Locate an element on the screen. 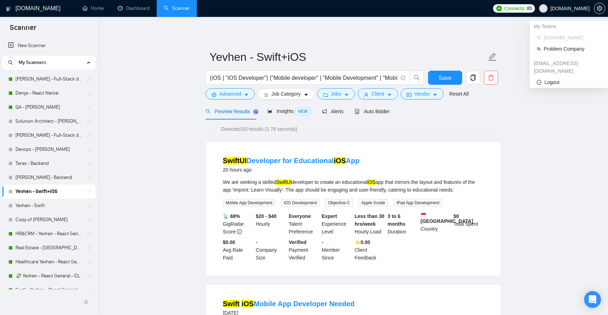 The width and height of the screenshot is (608, 315). div: Hourly Load is located at coordinates (370, 224).